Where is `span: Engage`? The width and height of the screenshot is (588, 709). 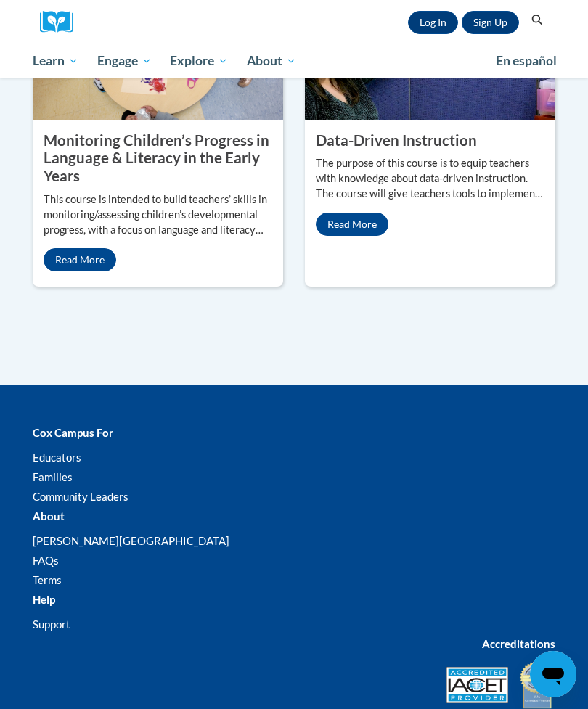 span: Engage is located at coordinates (124, 61).